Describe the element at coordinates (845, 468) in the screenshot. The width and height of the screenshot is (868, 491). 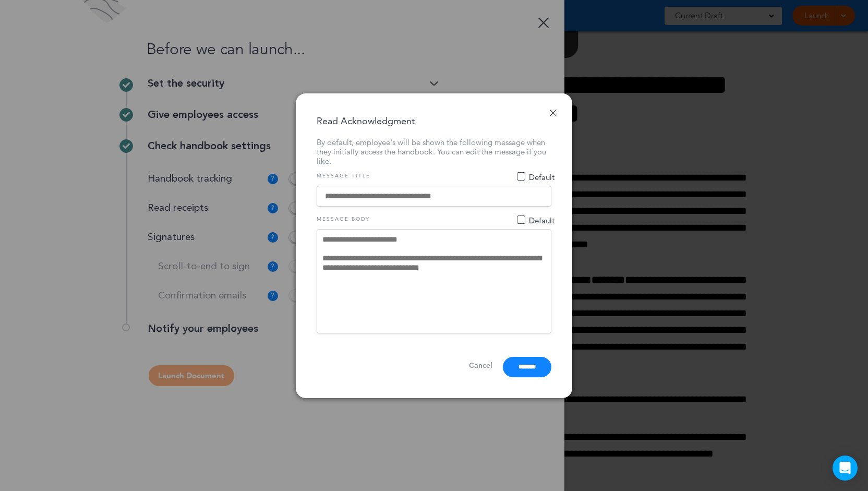
I see `div: Open Intercom Messenger` at that location.